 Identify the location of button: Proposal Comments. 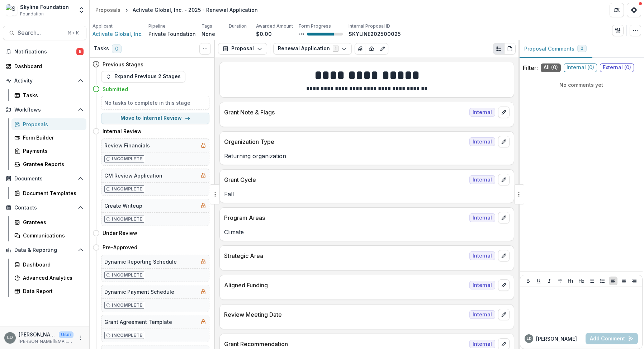
(555, 49).